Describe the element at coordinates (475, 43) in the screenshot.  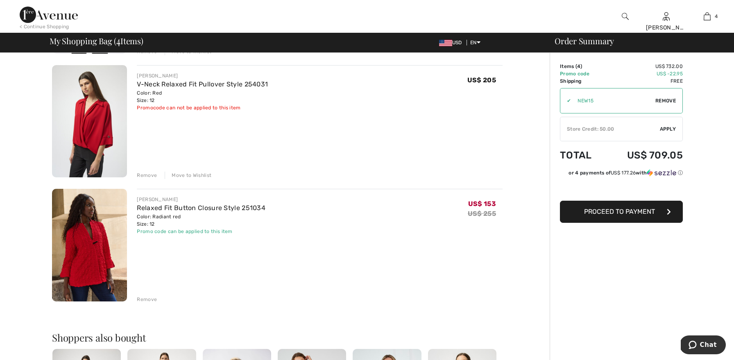
I see `span: EN` at that location.